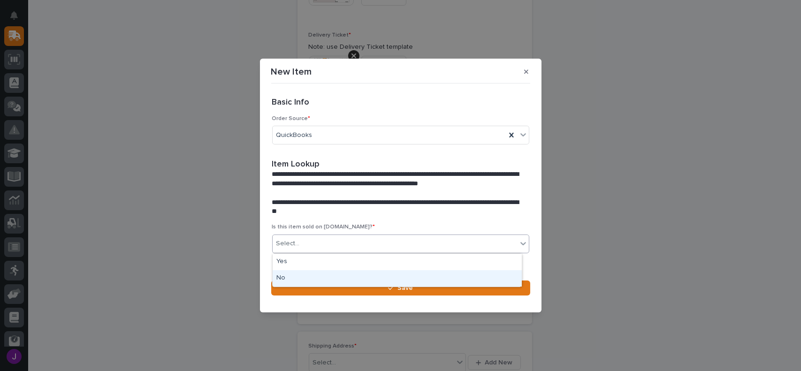  Describe the element at coordinates (288, 243) in the screenshot. I see `div: Select...` at that location.